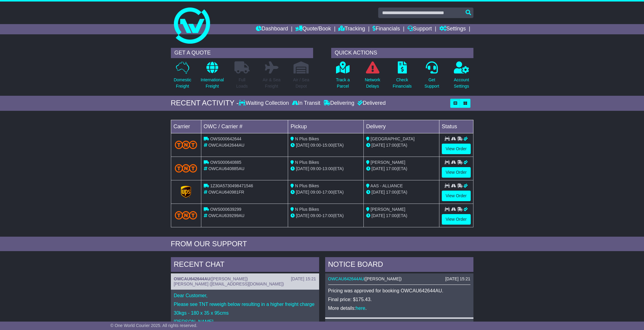  What do you see at coordinates (245, 304) in the screenshot?
I see `p: Please see TNT reweigh below resulting in a higher freight charge` at bounding box center [245, 304].